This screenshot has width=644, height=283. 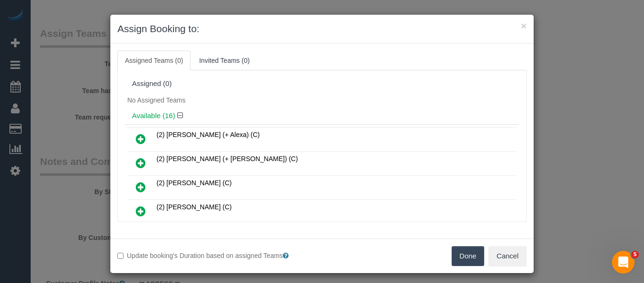 What do you see at coordinates (156, 100) in the screenshot?
I see `span: No Assigned Teams` at bounding box center [156, 100].